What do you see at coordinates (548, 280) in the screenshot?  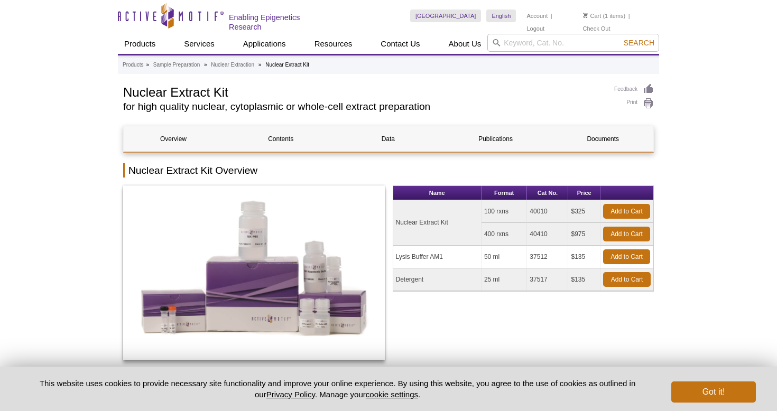 I see `td: 37517` at bounding box center [548, 280].